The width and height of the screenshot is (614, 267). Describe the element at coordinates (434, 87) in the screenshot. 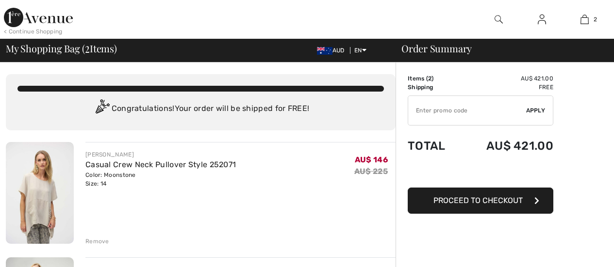

I see `td: Shipping` at that location.